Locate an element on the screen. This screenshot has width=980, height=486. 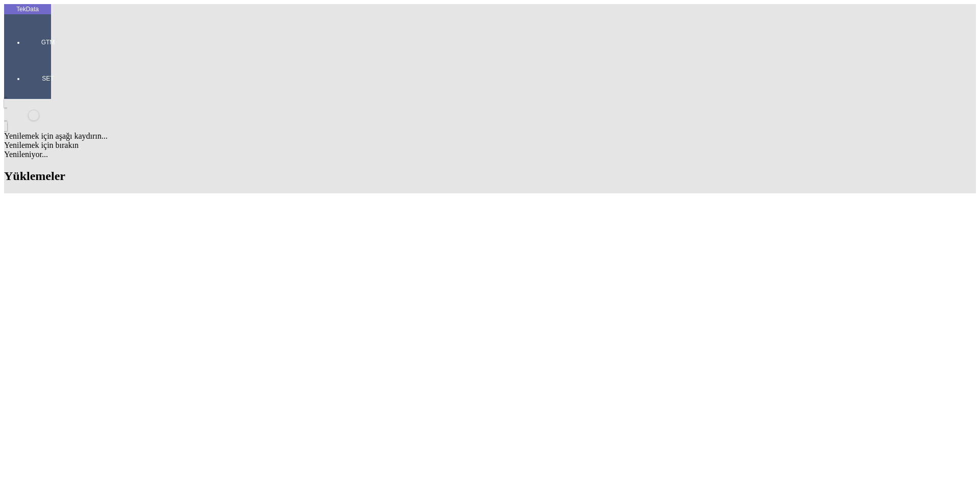
div: TekData is located at coordinates (27, 9).